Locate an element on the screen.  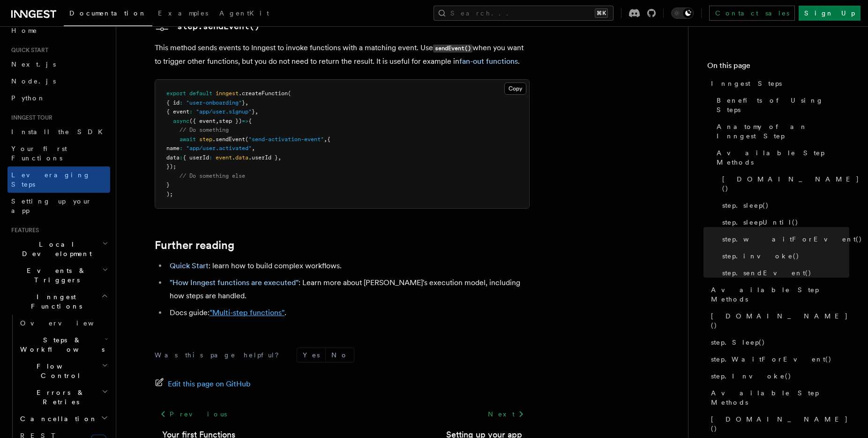
span: .userId } is located at coordinates (263, 157).